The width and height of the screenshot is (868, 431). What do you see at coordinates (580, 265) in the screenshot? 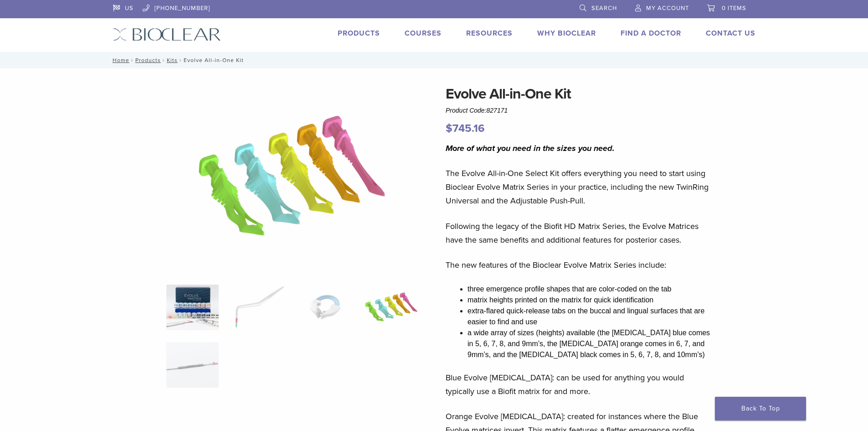
I see `p: The new features of the Bioclear Evolve Matrix Series include:` at bounding box center [580, 265].